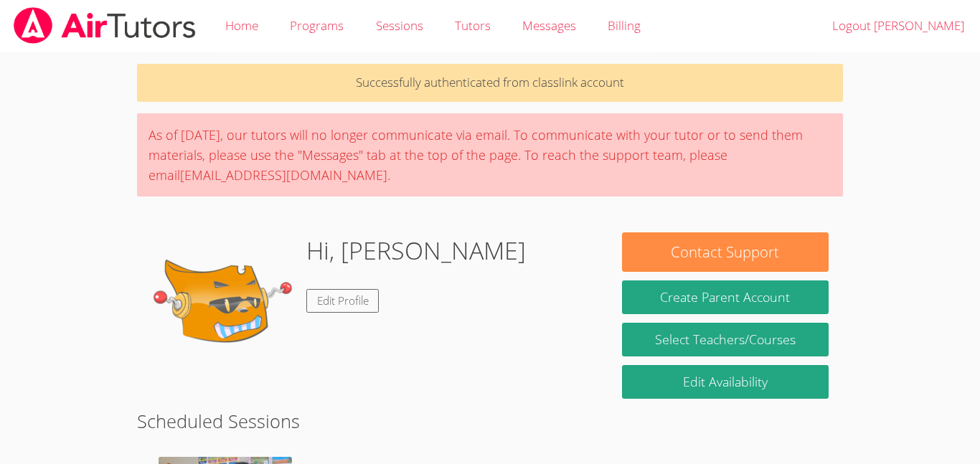  Describe the element at coordinates (725, 297) in the screenshot. I see `button: Create Parent Account` at that location.